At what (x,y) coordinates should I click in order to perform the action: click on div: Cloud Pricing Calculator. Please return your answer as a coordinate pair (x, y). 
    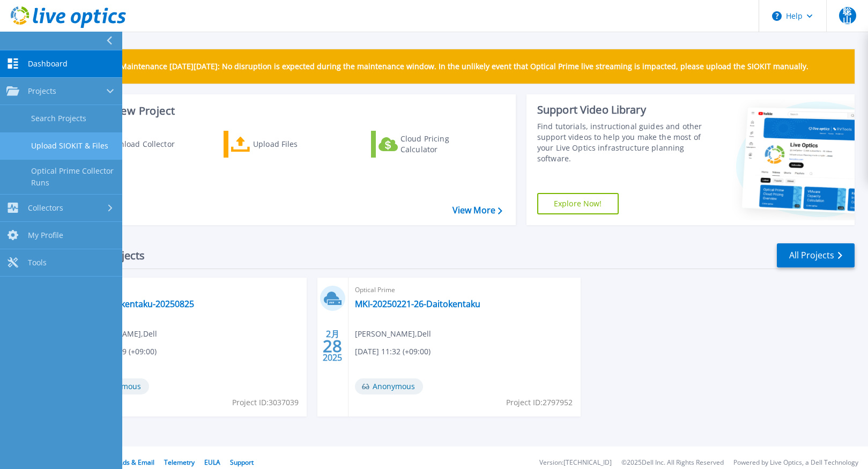
    Looking at the image, I should click on (444, 144).